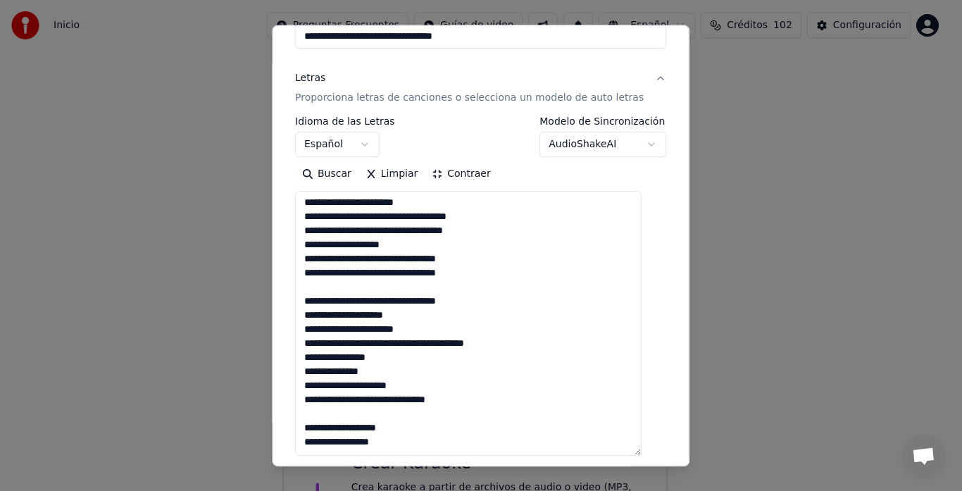 This screenshot has width=962, height=491. Describe the element at coordinates (480, 292) in the screenshot. I see `div: LetrasProporciona letras de canciones o selecciona un modelo de auto letras` at that location.